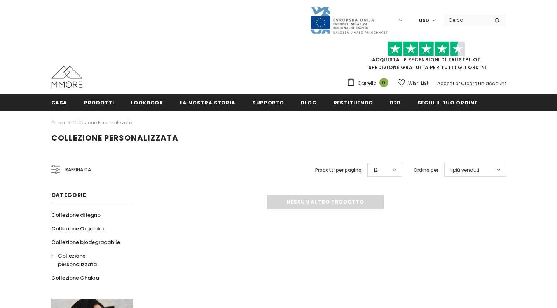 This screenshot has height=308, width=557. I want to click on a: Blog, so click(309, 102).